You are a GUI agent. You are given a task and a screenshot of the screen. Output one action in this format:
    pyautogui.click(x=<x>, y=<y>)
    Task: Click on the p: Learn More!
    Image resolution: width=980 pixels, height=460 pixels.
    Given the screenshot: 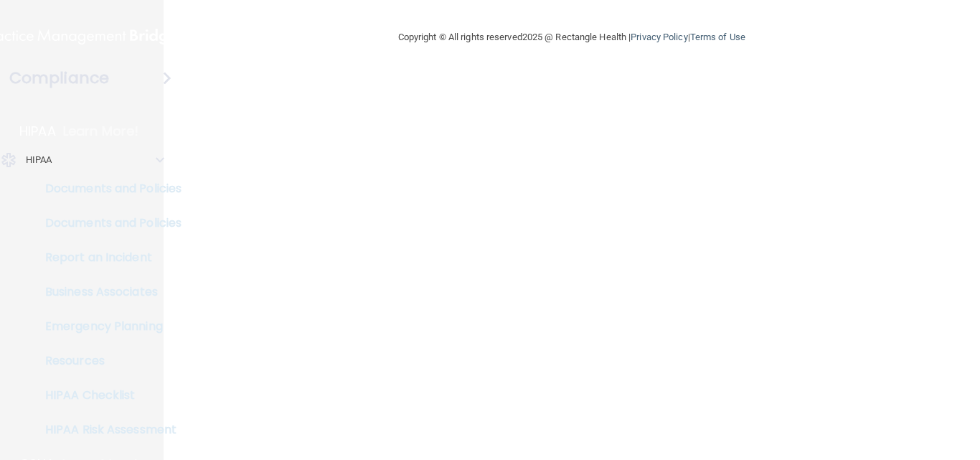 What is the action you would take?
    pyautogui.click(x=101, y=132)
    